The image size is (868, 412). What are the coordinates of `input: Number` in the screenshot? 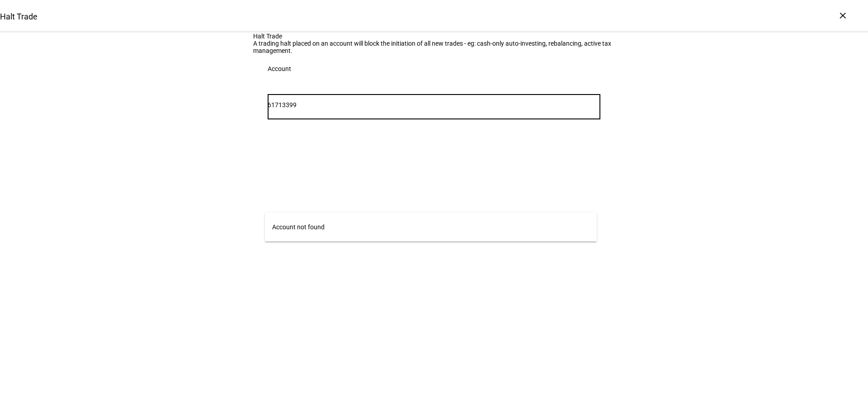 It's located at (434, 105).